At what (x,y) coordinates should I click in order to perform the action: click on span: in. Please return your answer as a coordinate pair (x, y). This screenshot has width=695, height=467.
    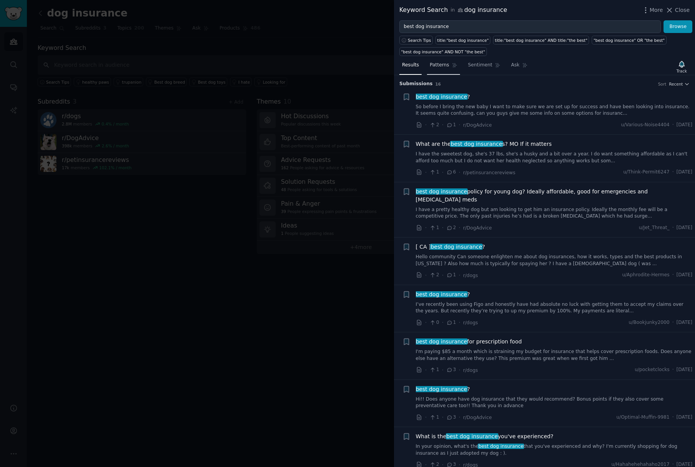
    Looking at the image, I should click on (452, 10).